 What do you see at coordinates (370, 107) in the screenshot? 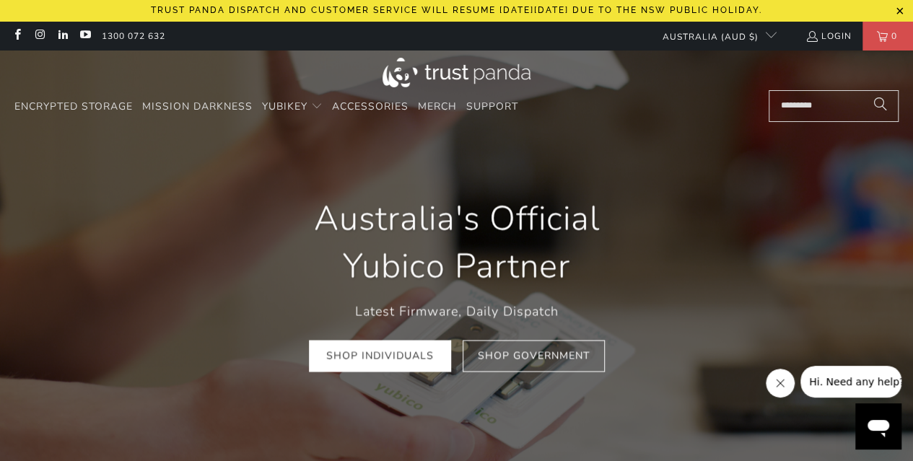
I see `a: Accessories` at bounding box center [370, 107].